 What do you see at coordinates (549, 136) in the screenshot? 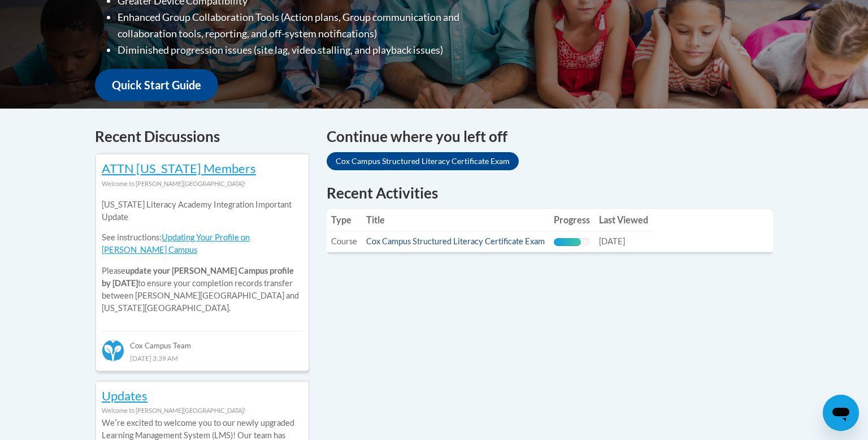
I see `h4: Continue where you left off` at bounding box center [549, 136].